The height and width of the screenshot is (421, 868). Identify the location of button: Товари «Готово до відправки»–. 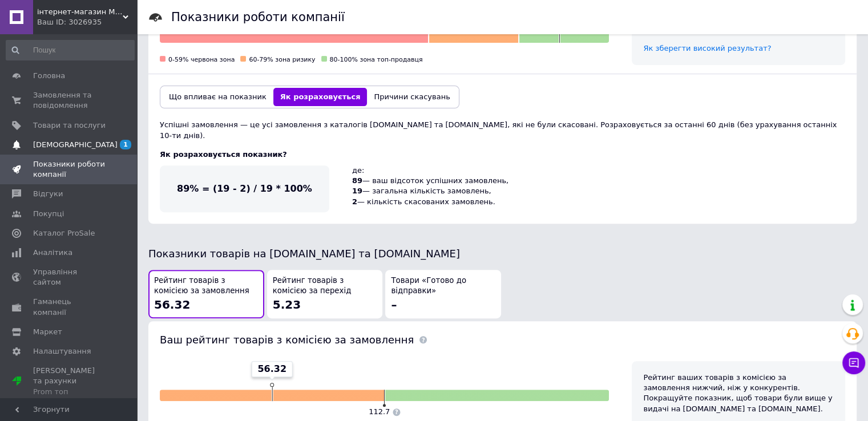
(443, 293).